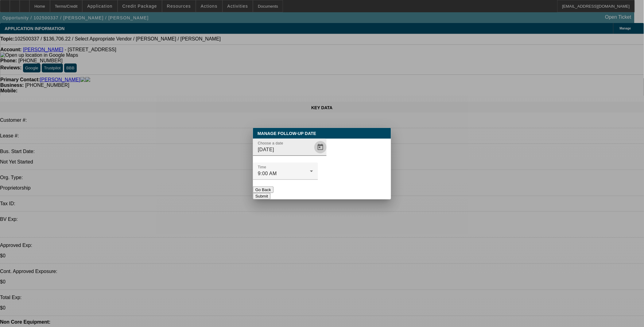 The width and height of the screenshot is (644, 327). Describe the element at coordinates (271, 143) in the screenshot. I see `mat-label: Choose a date` at that location.